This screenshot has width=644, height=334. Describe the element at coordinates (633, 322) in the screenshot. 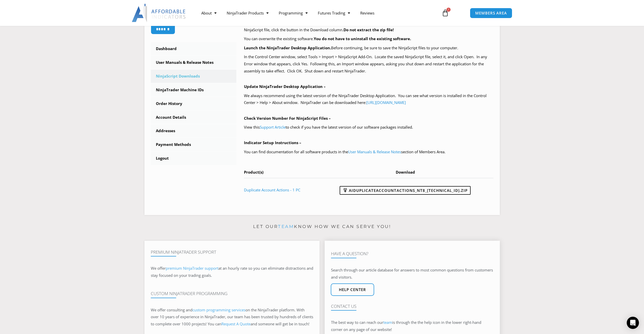

I see `div: Open Intercom Messenger` at that location.